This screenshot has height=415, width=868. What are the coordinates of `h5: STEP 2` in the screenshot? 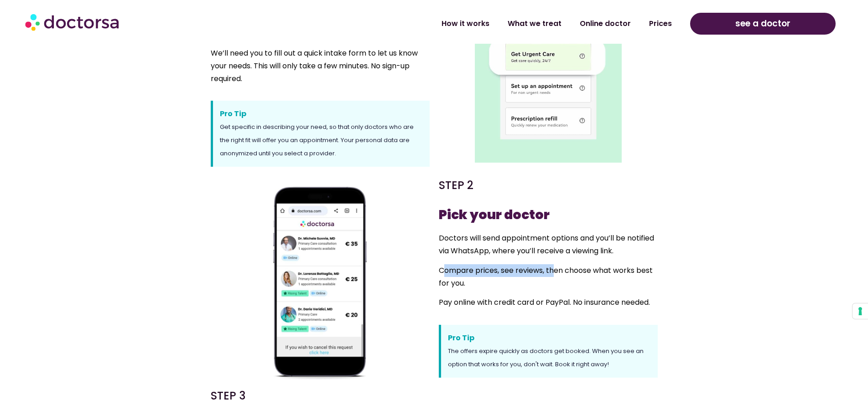 It's located at (548, 185).